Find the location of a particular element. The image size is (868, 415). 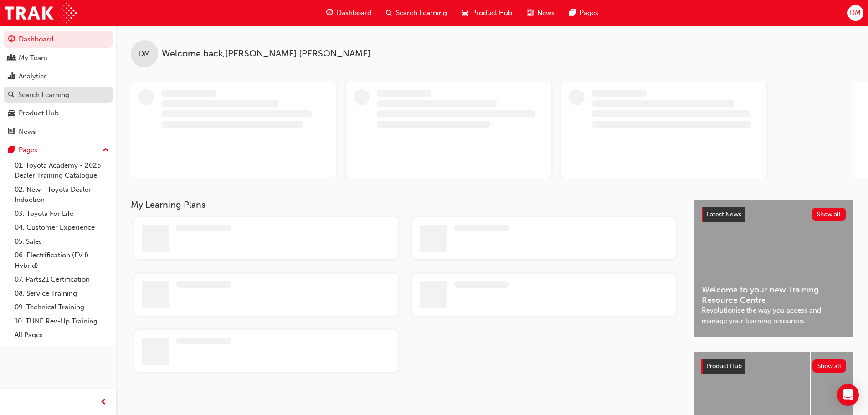

span: Latest News is located at coordinates (724, 214).